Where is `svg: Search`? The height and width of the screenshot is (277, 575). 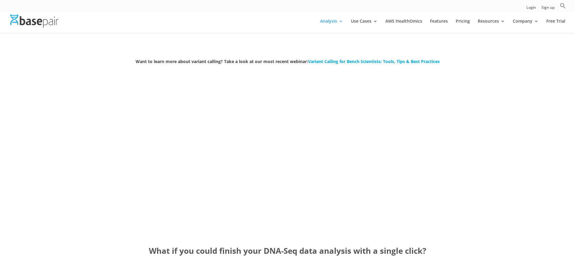 svg: Search is located at coordinates (563, 6).